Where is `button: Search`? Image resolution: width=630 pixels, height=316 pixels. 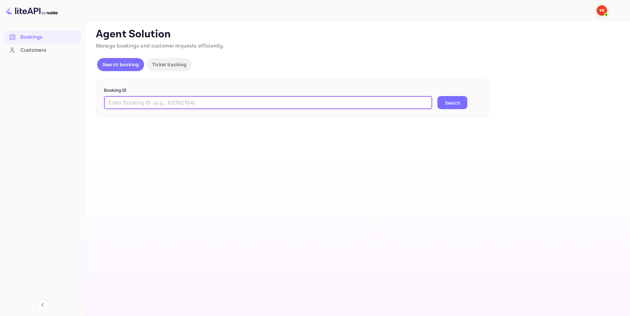 button: Search is located at coordinates (452, 103).